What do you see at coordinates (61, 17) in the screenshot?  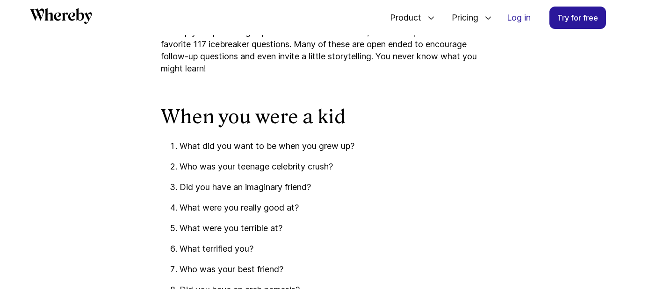 I see `a: Whereby` at bounding box center [61, 17].